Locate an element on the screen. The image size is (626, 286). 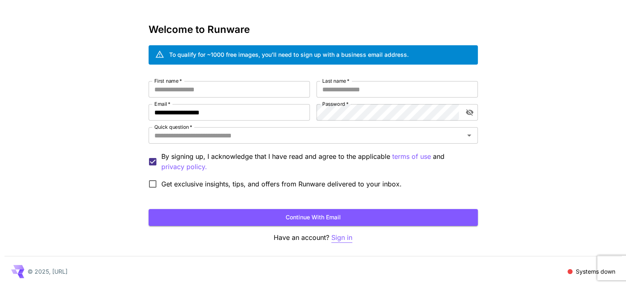
p: By signing up, I acknowledge that I have read and agree to the applicable and is located at coordinates (316, 162).